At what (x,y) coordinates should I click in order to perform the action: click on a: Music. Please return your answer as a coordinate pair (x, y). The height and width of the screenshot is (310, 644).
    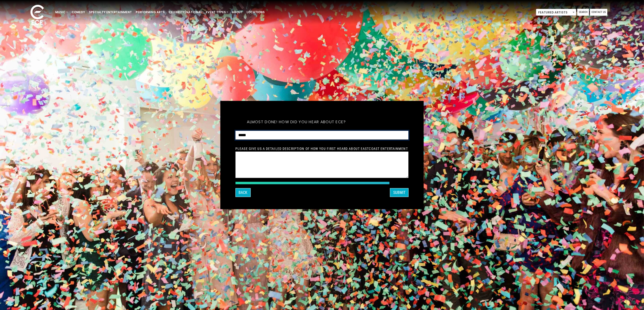
    Looking at the image, I should click on (61, 12).